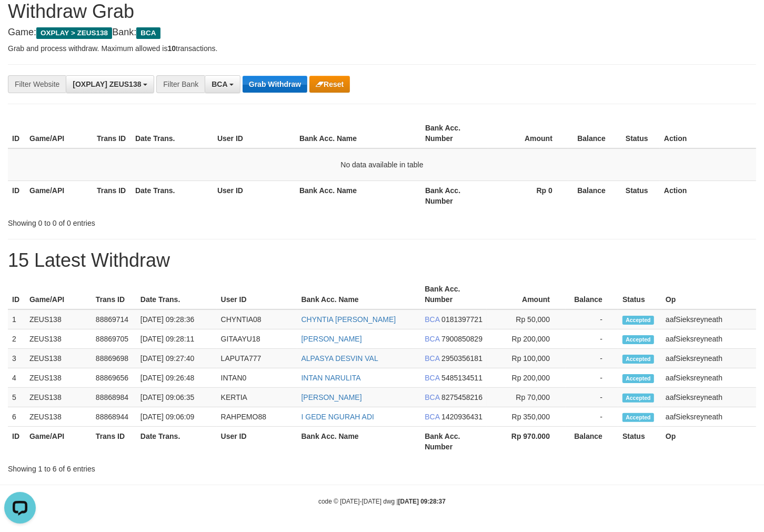 This screenshot has width=764, height=532. Describe the element at coordinates (708, 195) in the screenshot. I see `th: Action` at that location.